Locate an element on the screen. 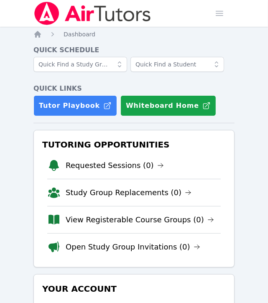 This screenshot has height=303, width=268. h4: Quick Schedule is located at coordinates (134, 50).